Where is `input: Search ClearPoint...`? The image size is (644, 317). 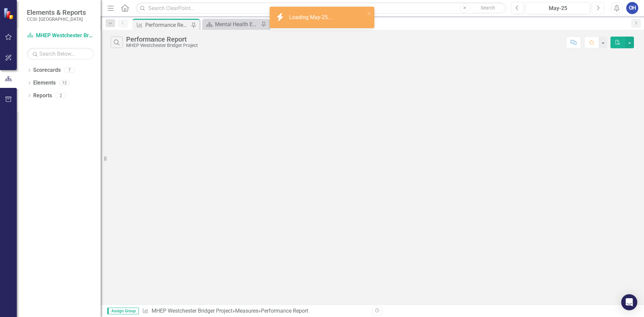 input: Search ClearPoint... is located at coordinates (321, 8).